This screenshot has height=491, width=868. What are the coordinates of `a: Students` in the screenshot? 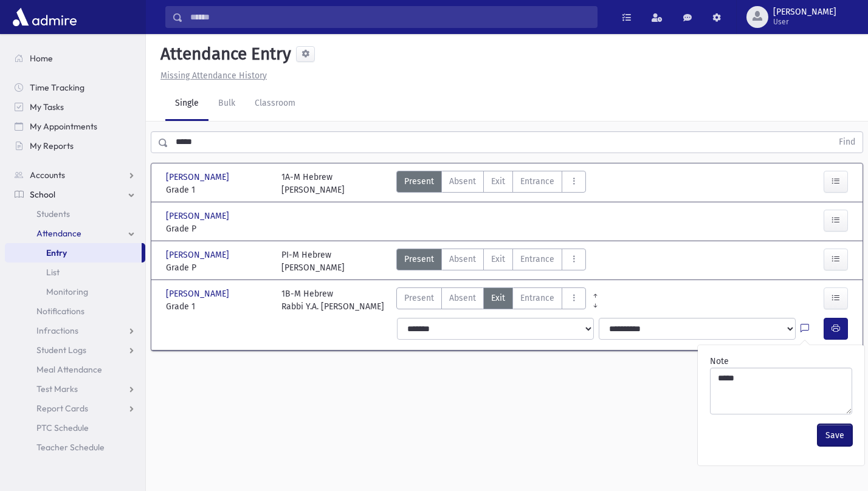 It's located at (75, 214).